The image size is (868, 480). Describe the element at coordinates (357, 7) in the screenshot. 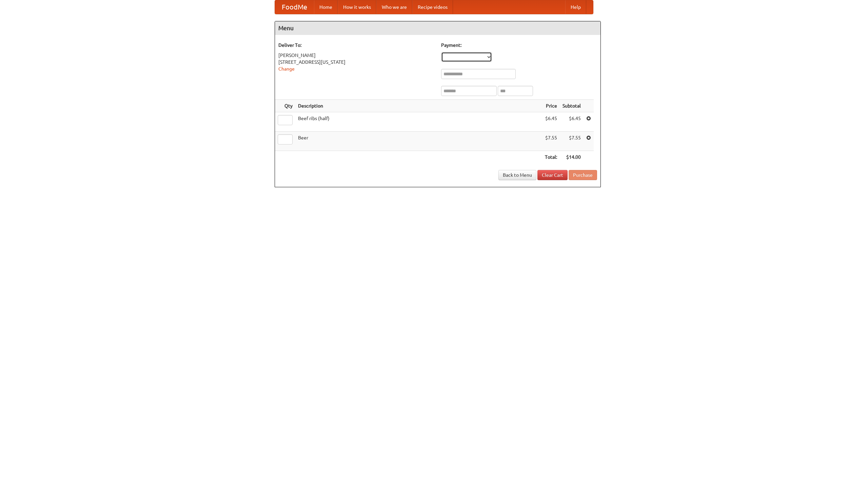

I see `a: How it works` at that location.